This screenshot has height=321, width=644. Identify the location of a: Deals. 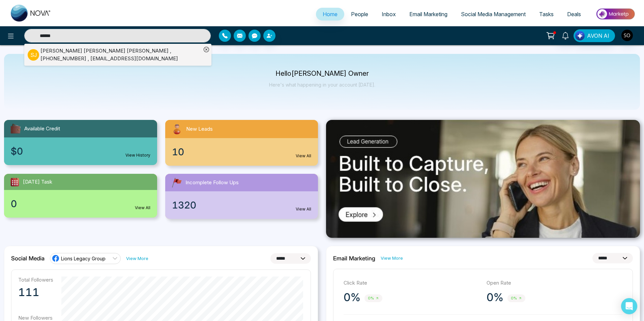
(574, 14).